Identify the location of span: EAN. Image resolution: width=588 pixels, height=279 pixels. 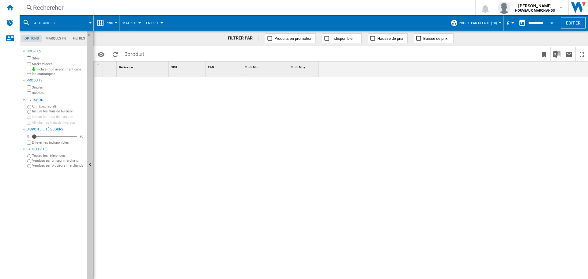
(211, 67).